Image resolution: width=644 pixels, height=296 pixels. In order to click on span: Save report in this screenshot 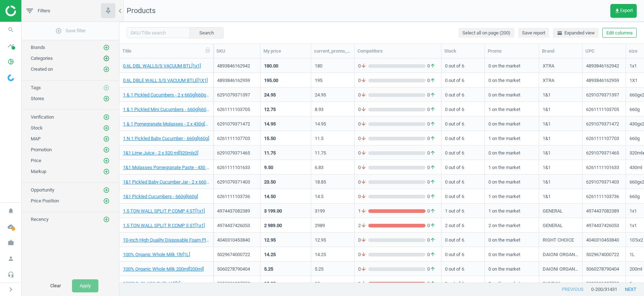, I will do `click(534, 33)`.